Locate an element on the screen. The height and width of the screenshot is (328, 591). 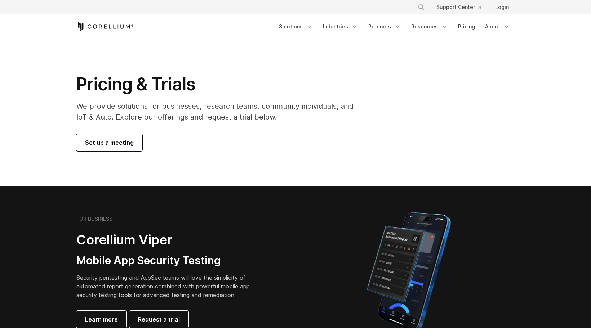
a: Pricing is located at coordinates (466, 27).